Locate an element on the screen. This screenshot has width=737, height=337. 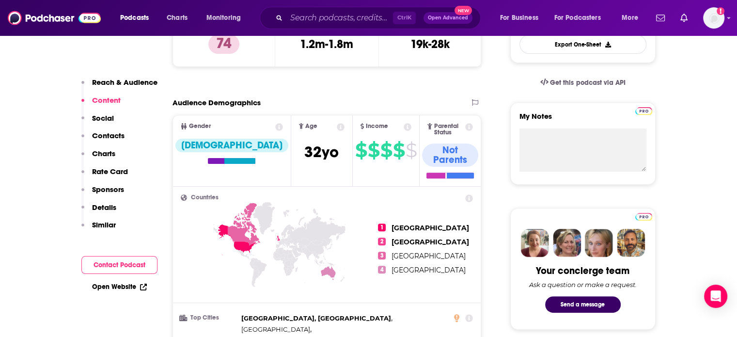
button: Sponsors is located at coordinates (103, 193).